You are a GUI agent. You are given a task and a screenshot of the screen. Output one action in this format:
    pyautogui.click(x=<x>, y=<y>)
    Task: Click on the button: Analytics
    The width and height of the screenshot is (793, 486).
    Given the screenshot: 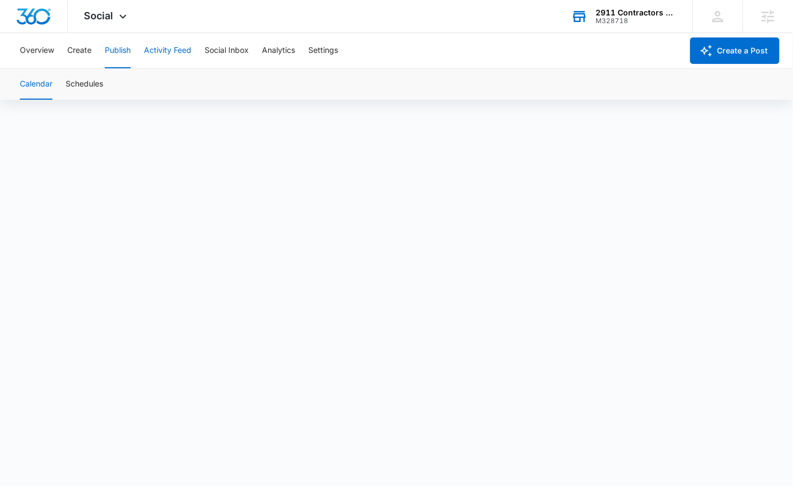 What is the action you would take?
    pyautogui.click(x=278, y=51)
    